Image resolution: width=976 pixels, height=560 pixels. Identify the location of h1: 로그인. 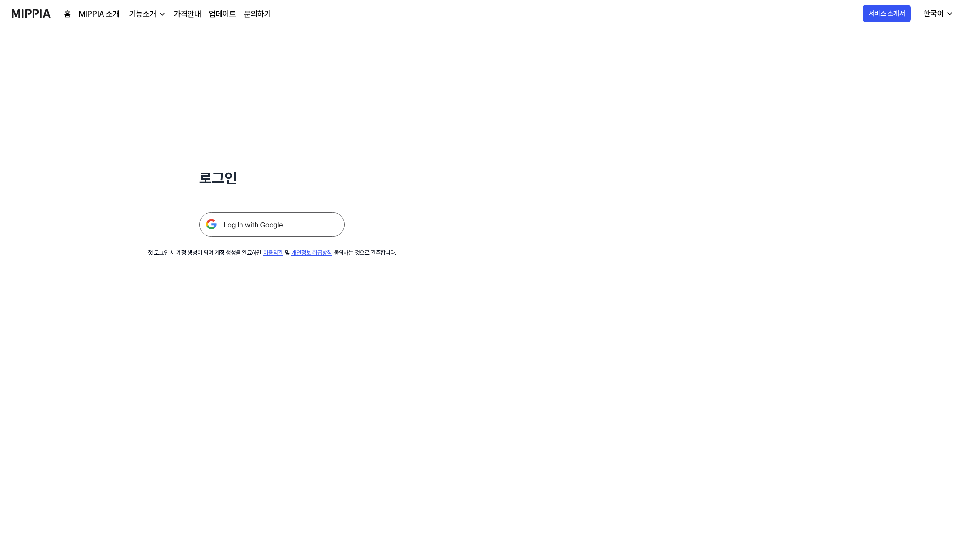
(272, 178).